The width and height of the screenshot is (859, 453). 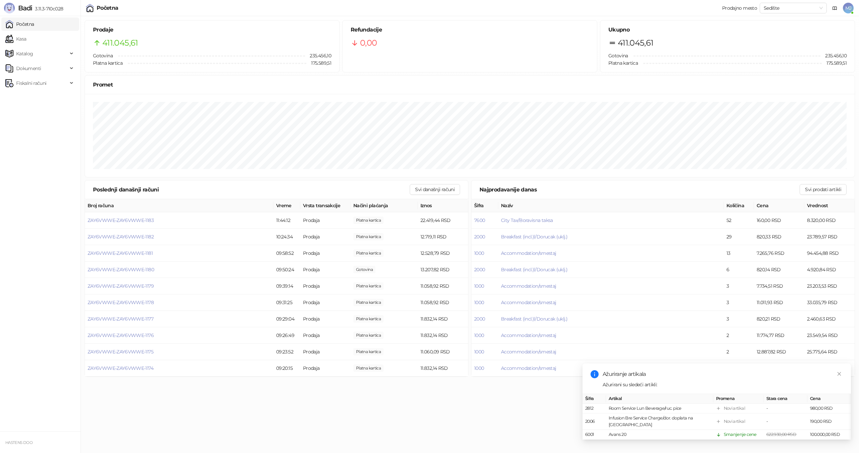 What do you see at coordinates (722, 374) in the screenshot?
I see `div: Ažuriranje artikala` at bounding box center [722, 374].